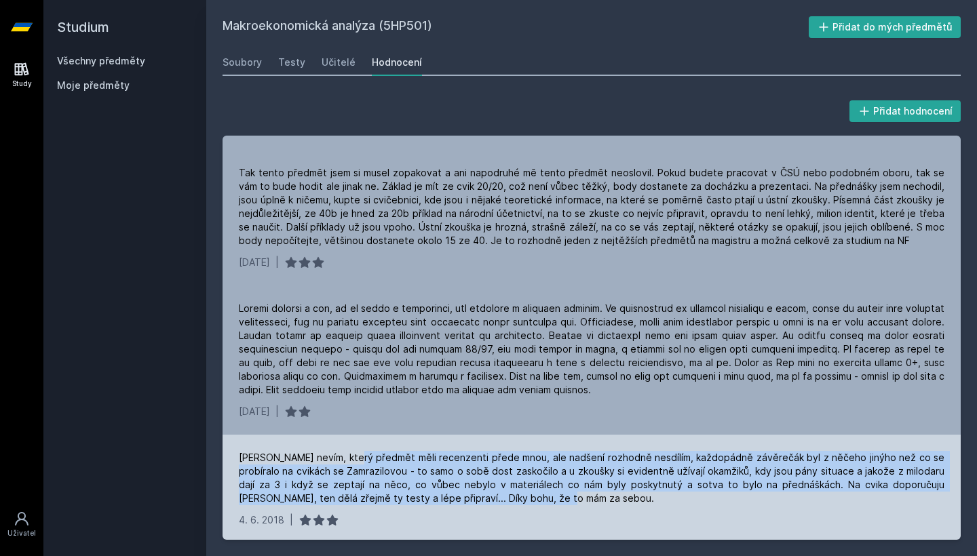 The image size is (977, 556). What do you see at coordinates (261, 520) in the screenshot?
I see `div: 4. 6. 2018` at bounding box center [261, 520].